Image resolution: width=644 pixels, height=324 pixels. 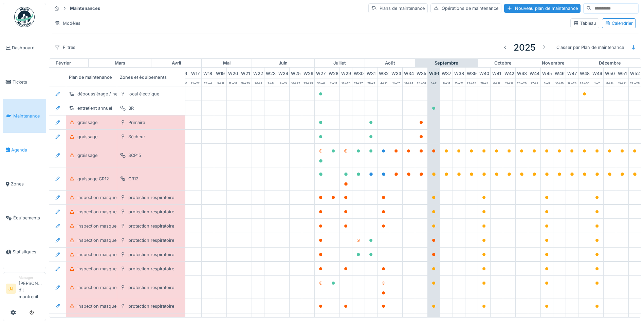 I want to click on span: Statistiques, so click(x=28, y=252).